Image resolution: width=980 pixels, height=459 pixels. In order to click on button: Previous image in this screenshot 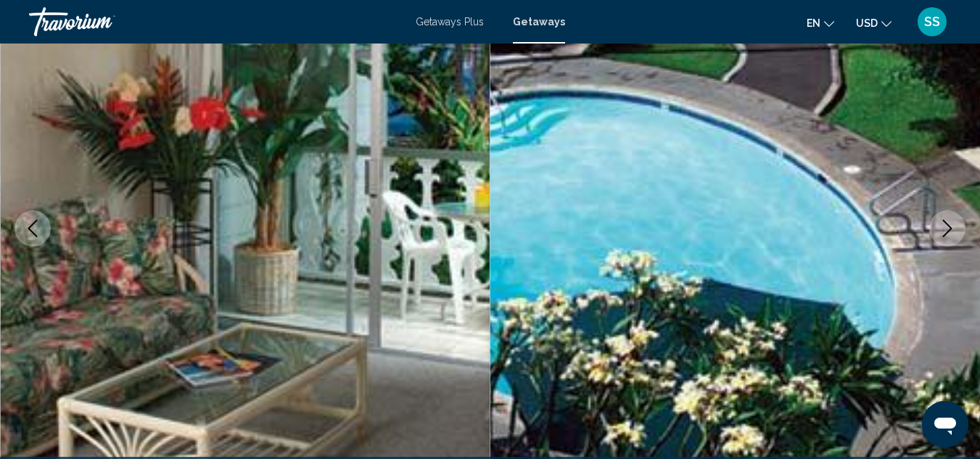, I will do `click(33, 228)`.